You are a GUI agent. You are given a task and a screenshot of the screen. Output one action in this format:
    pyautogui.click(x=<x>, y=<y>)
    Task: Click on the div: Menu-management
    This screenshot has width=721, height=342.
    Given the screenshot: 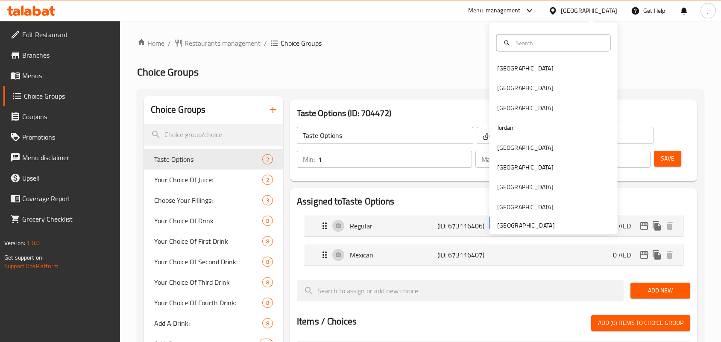 What is the action you would take?
    pyautogui.click(x=494, y=11)
    